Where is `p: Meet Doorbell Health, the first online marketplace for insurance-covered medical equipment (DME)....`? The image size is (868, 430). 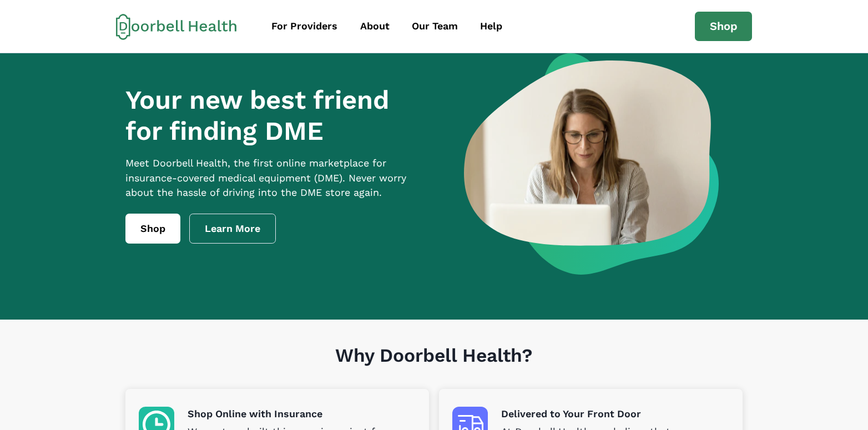 p: Meet Doorbell Health, the first online marketplace for insurance-covered medical equipment (DME).... is located at coordinates (276, 178).